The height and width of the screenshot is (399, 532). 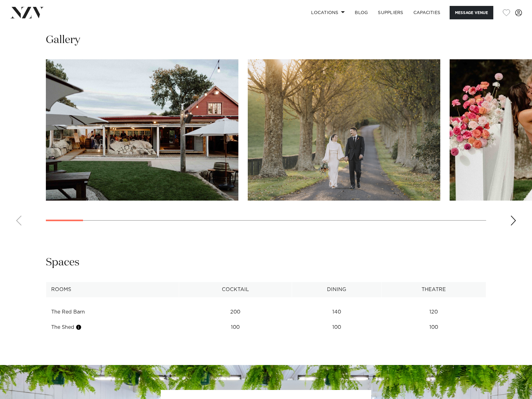 What do you see at coordinates (337, 312) in the screenshot?
I see `td: 140` at bounding box center [337, 312].